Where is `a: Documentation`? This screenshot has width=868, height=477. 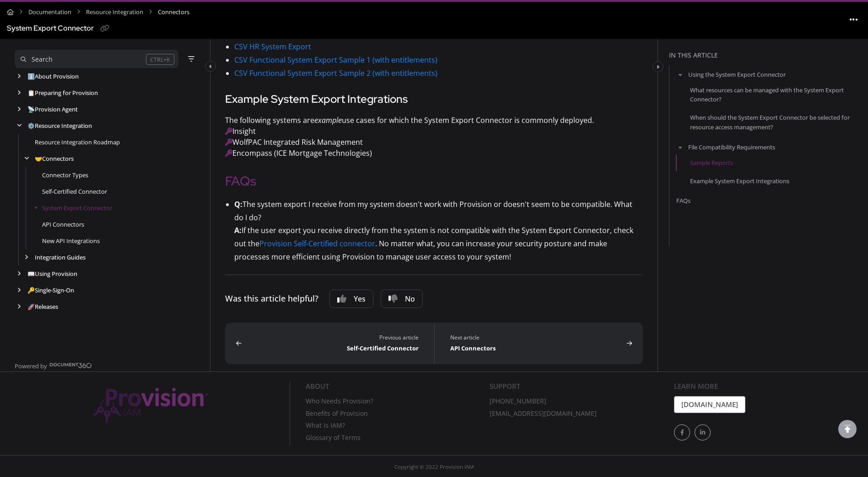
a: Documentation is located at coordinates (50, 12).